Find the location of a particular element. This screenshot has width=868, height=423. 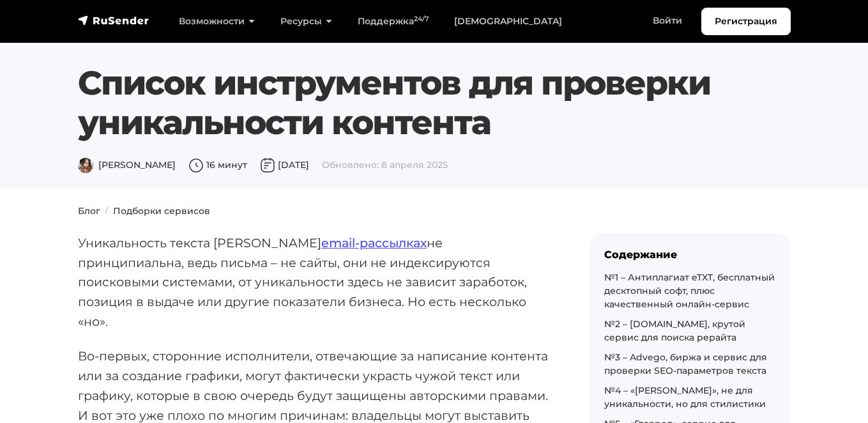

nav: breadcrumb is located at coordinates (434, 211).